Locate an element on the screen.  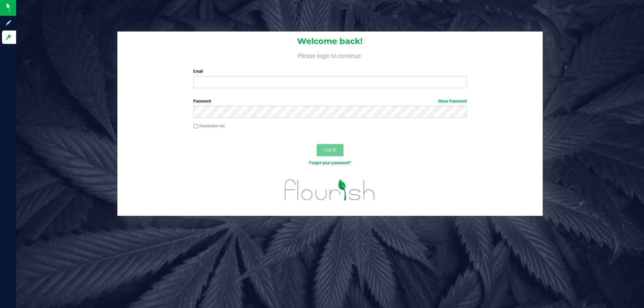
span: Password is located at coordinates (202, 101).